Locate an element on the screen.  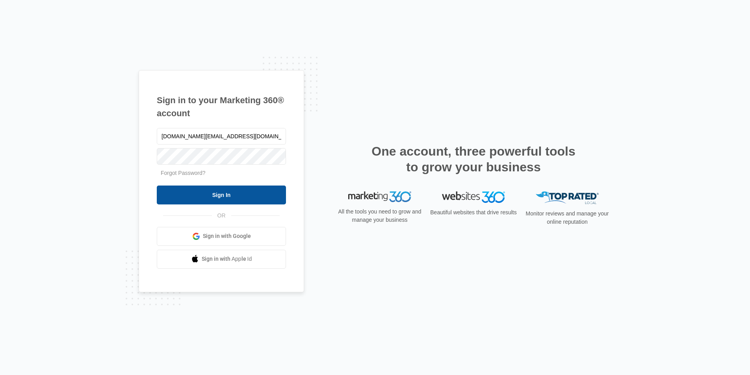
img: Top Rated Local is located at coordinates (567, 198).